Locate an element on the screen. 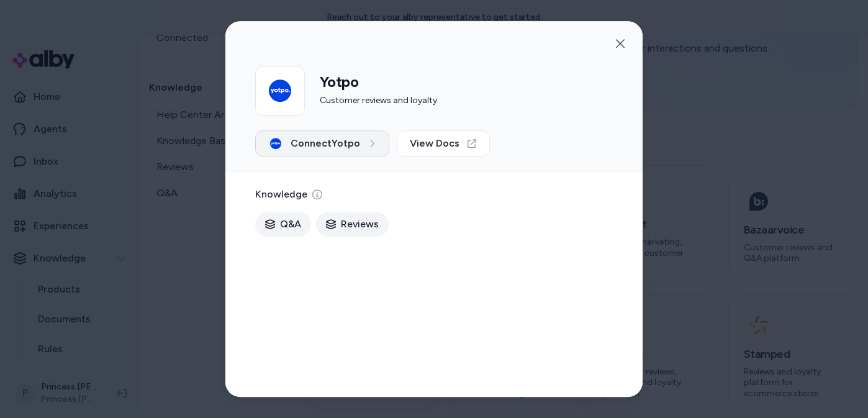 This screenshot has height=418, width=868. span: View Docs is located at coordinates (435, 143).